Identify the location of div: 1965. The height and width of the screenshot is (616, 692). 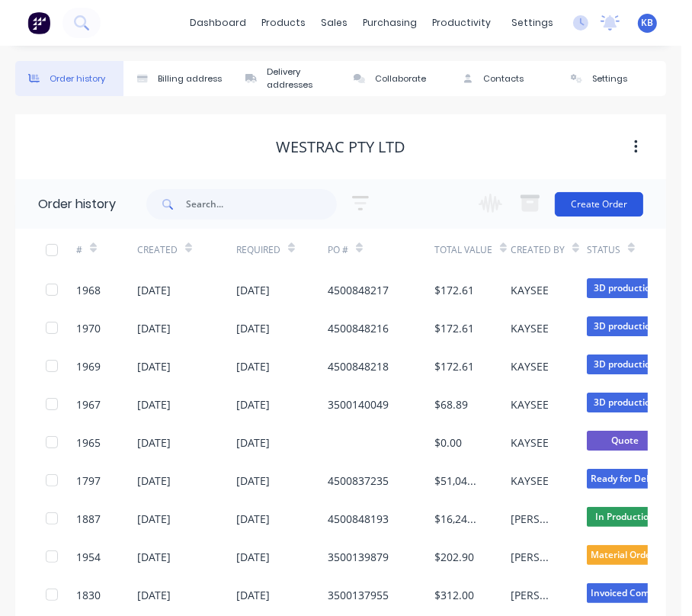
(89, 442).